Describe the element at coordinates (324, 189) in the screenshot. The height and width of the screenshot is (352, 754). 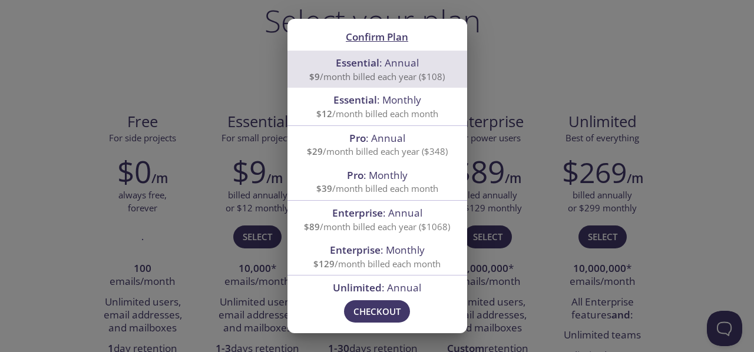
I see `span: $39` at that location.